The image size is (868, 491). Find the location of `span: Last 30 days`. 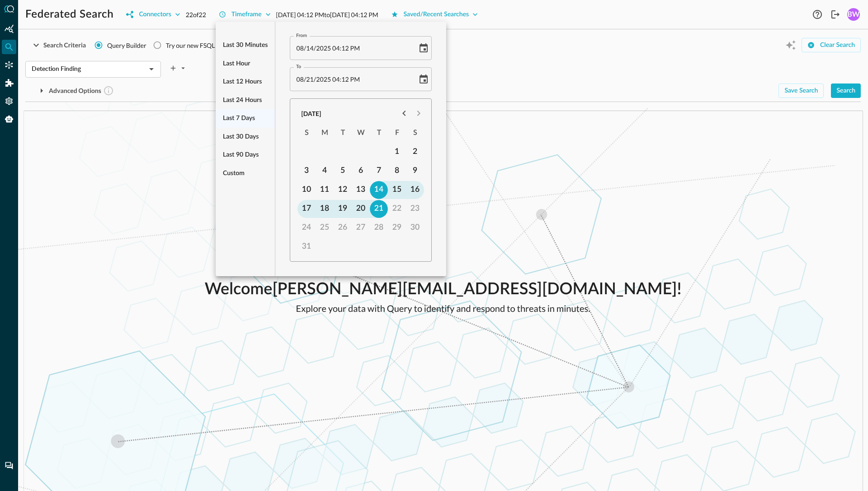

span: Last 30 days is located at coordinates (241, 137).